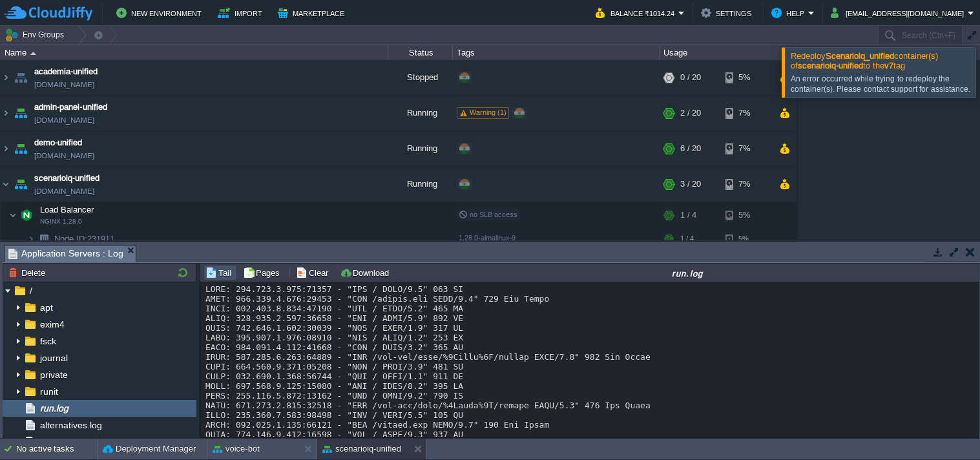 This screenshot has width=980, height=460. Describe the element at coordinates (241, 13) in the screenshot. I see `button: Import` at that location.